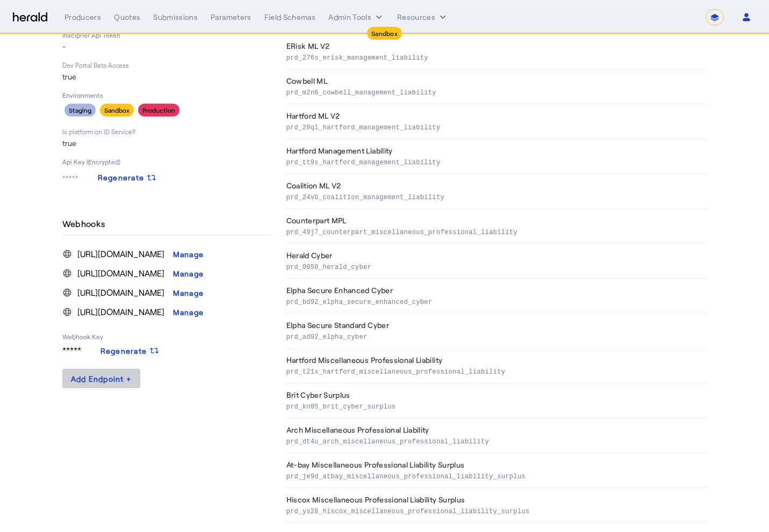 The width and height of the screenshot is (769, 532). I want to click on button: internal dropdown menu, so click(356, 18).